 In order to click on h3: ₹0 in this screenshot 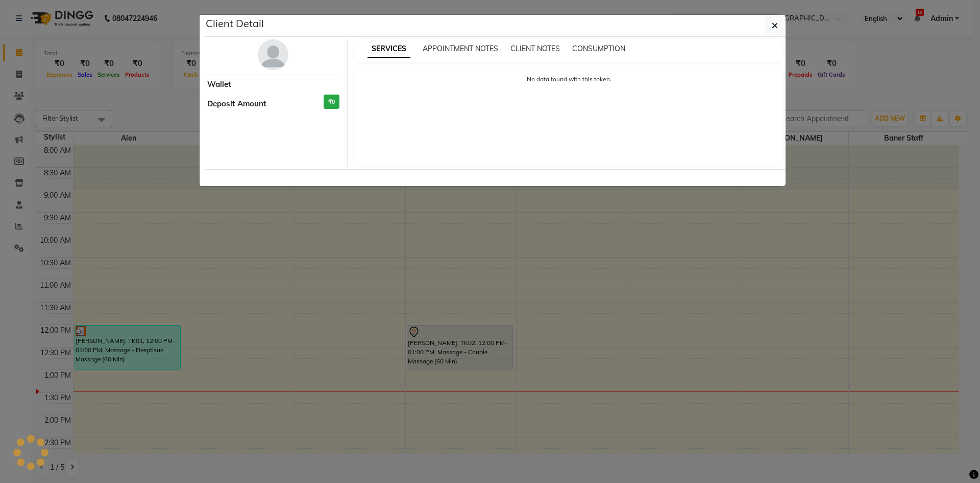, I will do `click(331, 101)`.